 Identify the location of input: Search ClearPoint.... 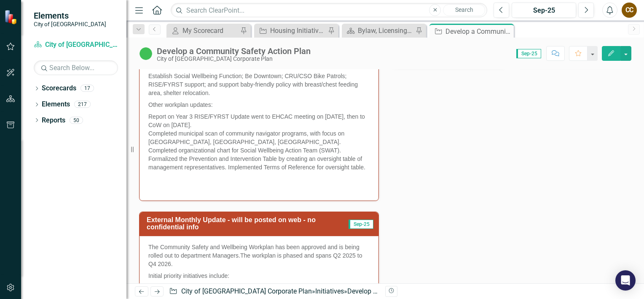
(329, 10).